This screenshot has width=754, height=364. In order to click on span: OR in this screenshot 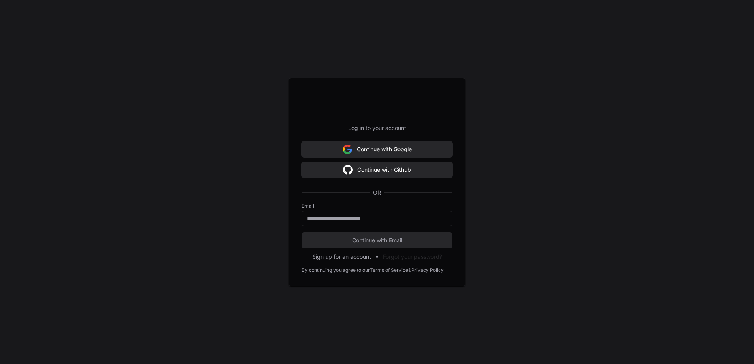, I will do `click(377, 193)`.